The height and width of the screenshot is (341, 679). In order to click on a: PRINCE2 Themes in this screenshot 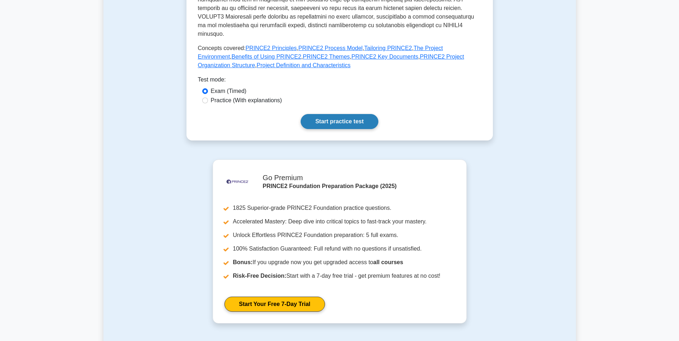, I will do `click(326, 57)`.